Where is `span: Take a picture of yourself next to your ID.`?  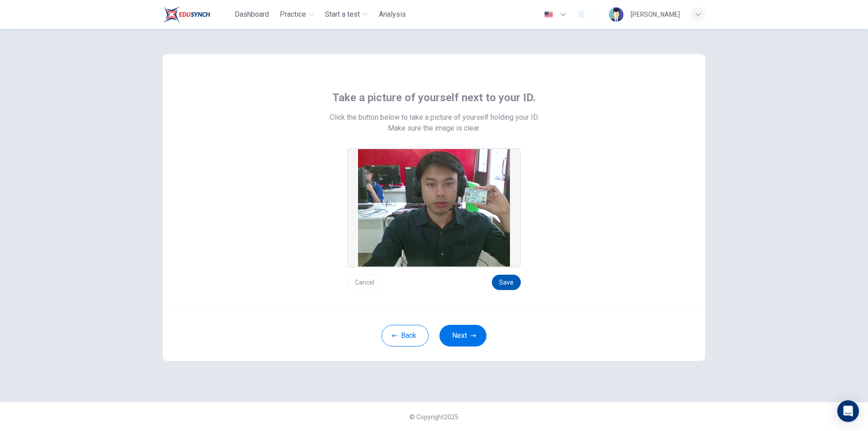
span: Take a picture of yourself next to your ID. is located at coordinates (434, 97).